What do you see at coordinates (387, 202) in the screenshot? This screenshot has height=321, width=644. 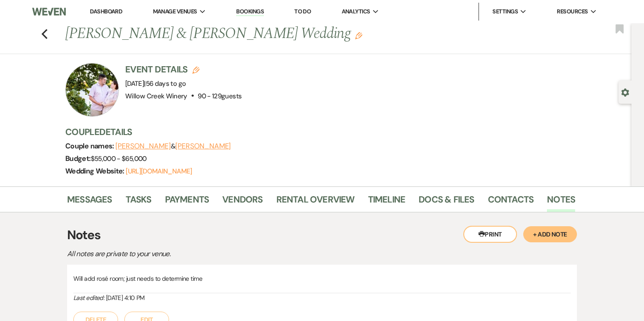 I see `a: Timeline` at bounding box center [387, 202].